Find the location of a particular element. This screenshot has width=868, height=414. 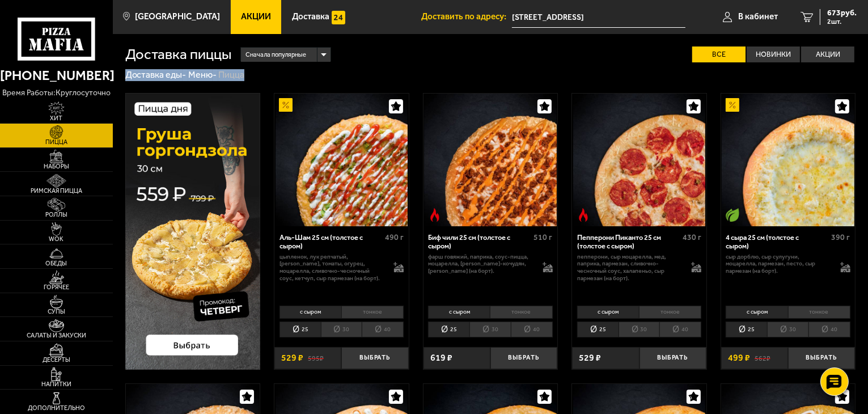

a: Меню- is located at coordinates (202, 74).